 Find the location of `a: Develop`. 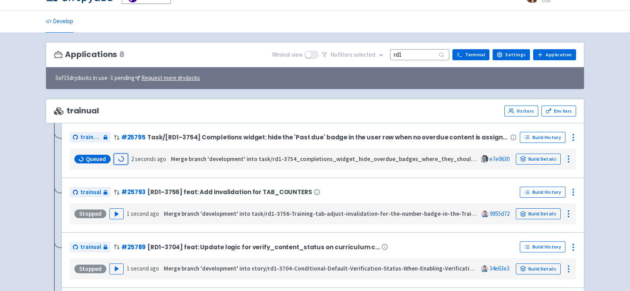

a: Develop is located at coordinates (59, 22).